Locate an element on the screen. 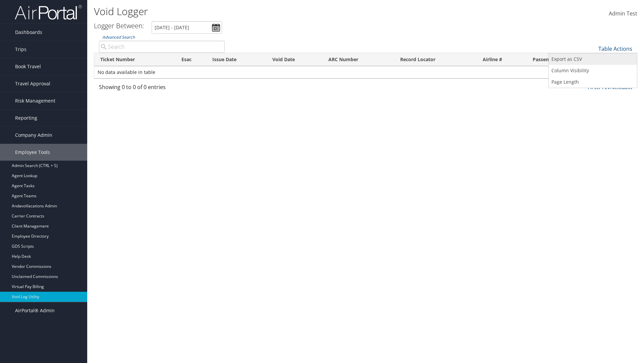 This screenshot has height=363, width=644. span: Reporting is located at coordinates (26, 118).